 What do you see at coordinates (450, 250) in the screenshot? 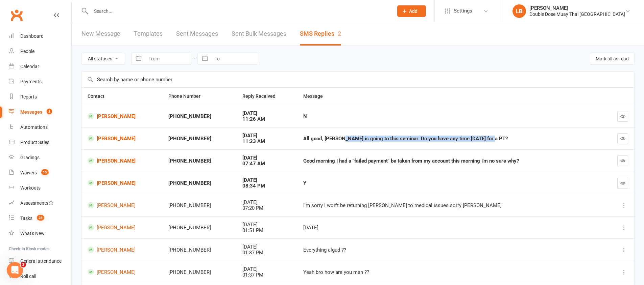
I see `div: Everything algud ??` at bounding box center [450, 250].